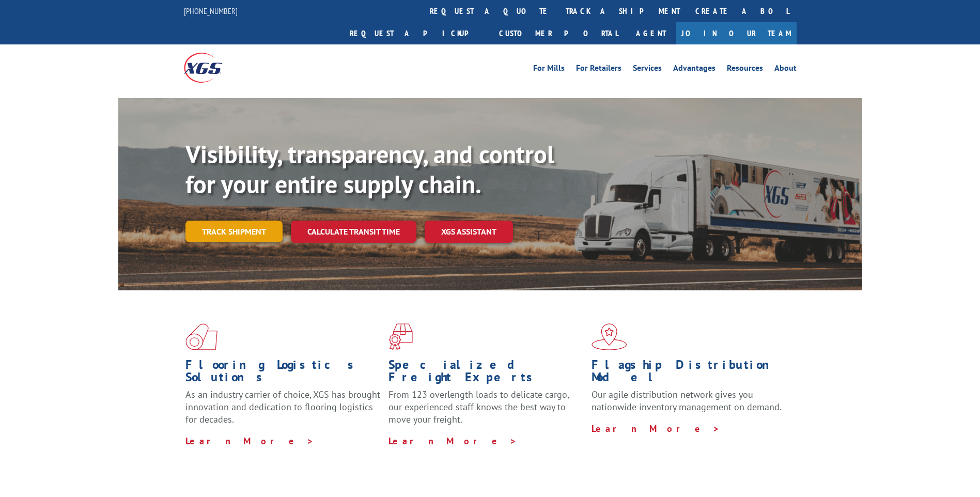 The image size is (980, 497). What do you see at coordinates (284, 374) in the screenshot?
I see `h1: Flooring Logistics Solutions` at bounding box center [284, 374].